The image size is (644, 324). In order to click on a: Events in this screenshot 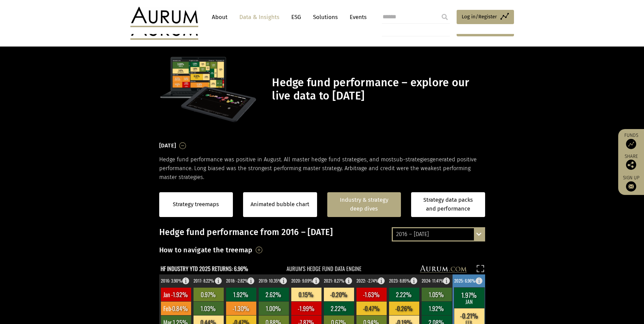, I will do `click(356, 17)`.